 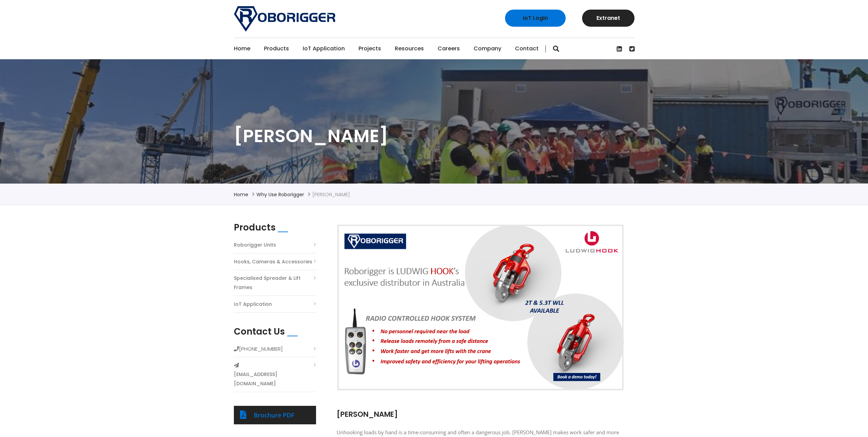 I want to click on h2: Products, so click(x=255, y=227).